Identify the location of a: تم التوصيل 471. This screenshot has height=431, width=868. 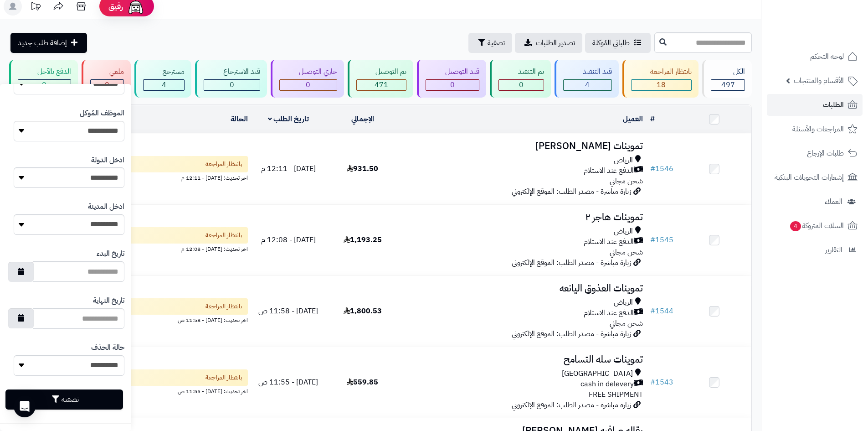
(381, 79).